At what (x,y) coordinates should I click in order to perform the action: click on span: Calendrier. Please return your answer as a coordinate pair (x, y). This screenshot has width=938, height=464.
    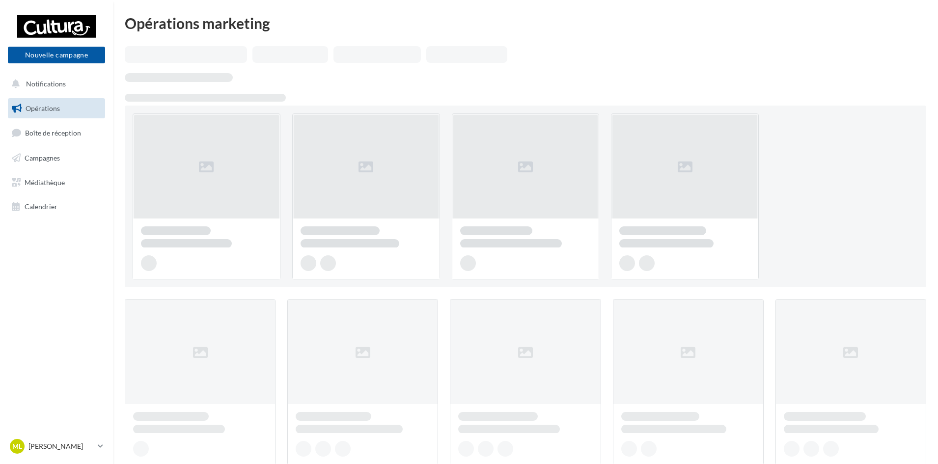
    Looking at the image, I should click on (41, 206).